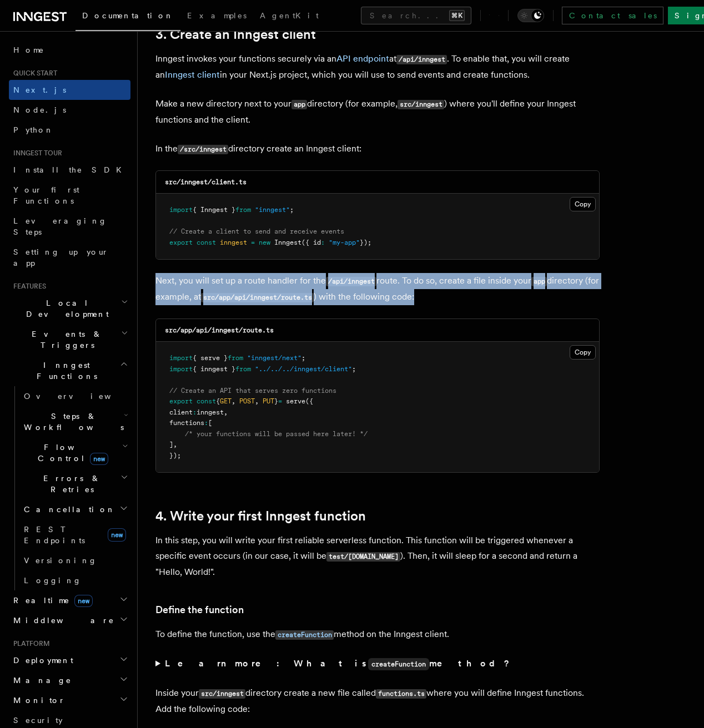 This screenshot has height=728, width=704. What do you see at coordinates (61, 561) in the screenshot?
I see `span: Versioning` at bounding box center [61, 561].